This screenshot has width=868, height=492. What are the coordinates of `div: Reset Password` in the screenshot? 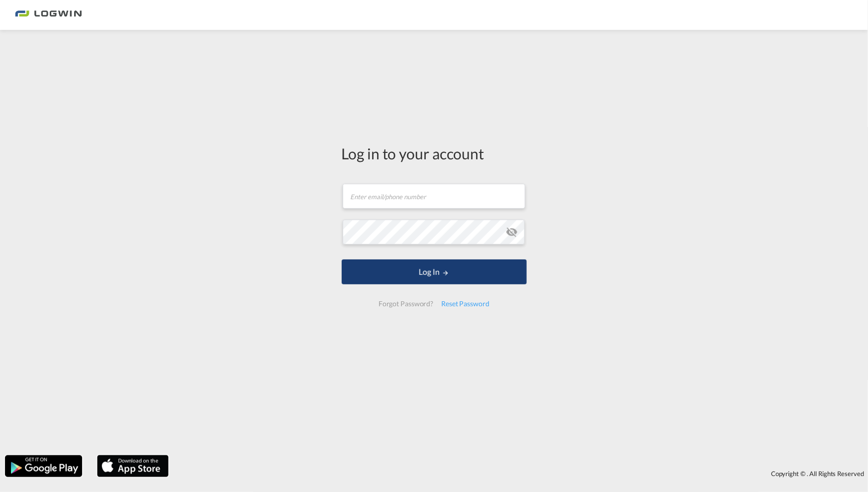 It's located at (465, 304).